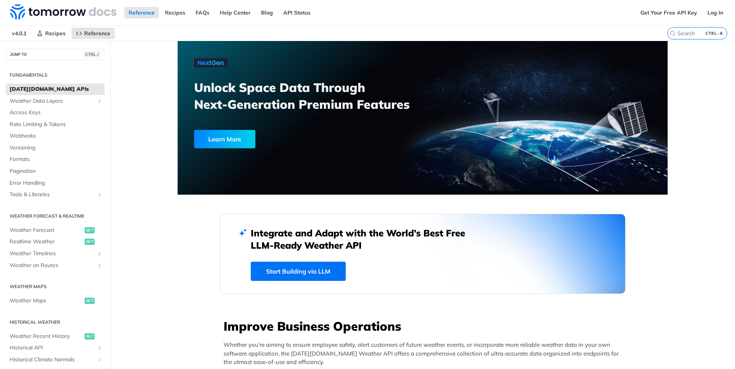 This screenshot has height=369, width=735. I want to click on span: Weather on Routes, so click(52, 265).